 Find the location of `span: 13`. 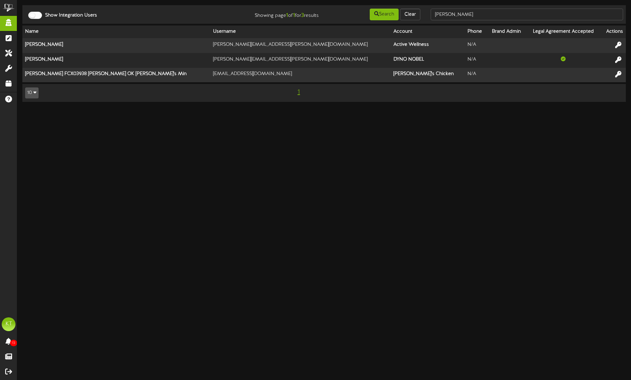

span: 13 is located at coordinates (13, 343).